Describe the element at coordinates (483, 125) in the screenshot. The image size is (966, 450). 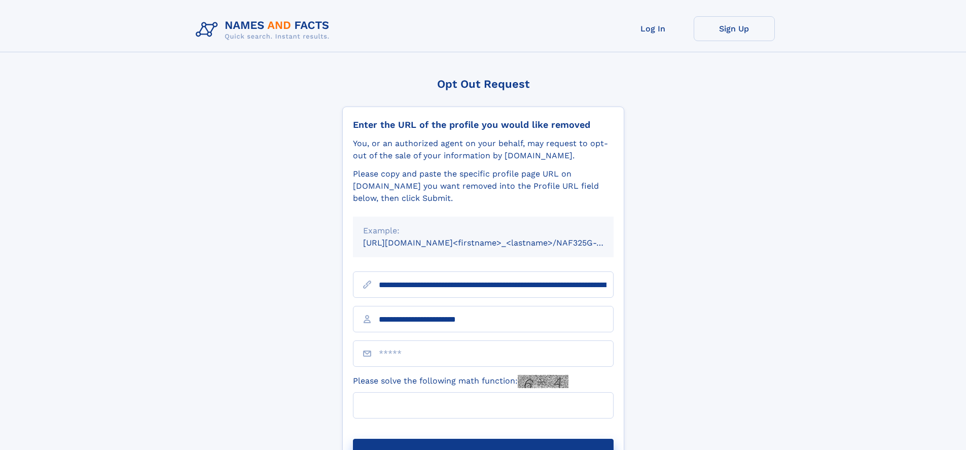
I see `div: Enter the URL of the profile you would like removed` at that location.